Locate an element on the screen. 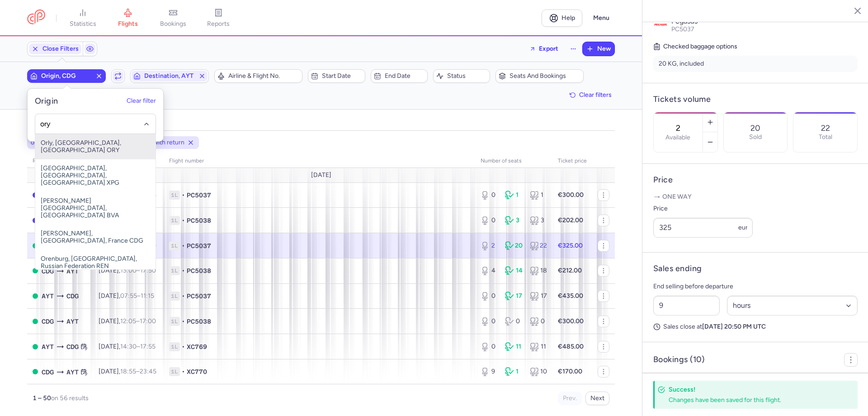 Image resolution: width=868 pixels, height=416 pixels. span: CLOSED is located at coordinates (35, 220).